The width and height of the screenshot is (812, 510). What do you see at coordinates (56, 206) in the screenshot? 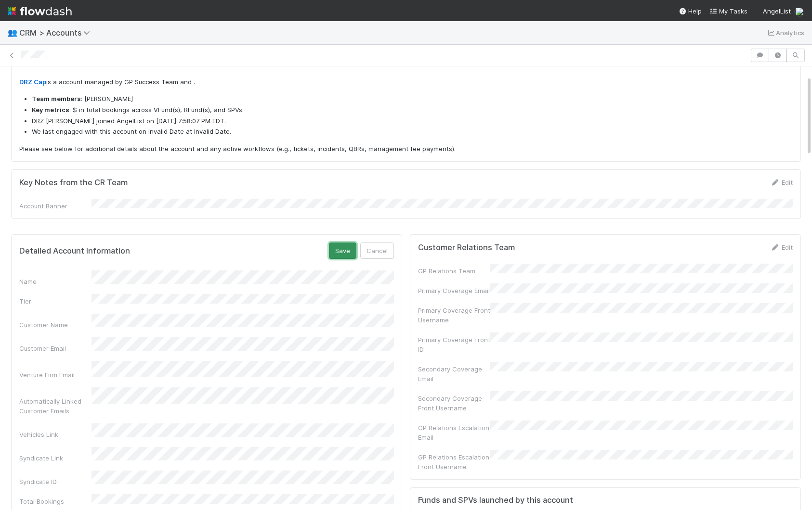
I see `div: Account Banner` at bounding box center [56, 206].